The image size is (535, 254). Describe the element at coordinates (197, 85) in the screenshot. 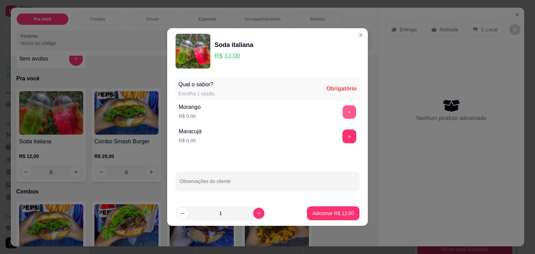

I see `div: Qual o sabor?` at that location.